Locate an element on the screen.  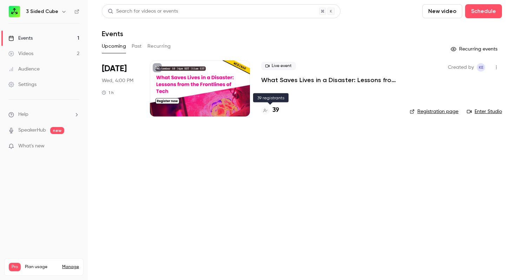
a: Manage is located at coordinates (71, 267).